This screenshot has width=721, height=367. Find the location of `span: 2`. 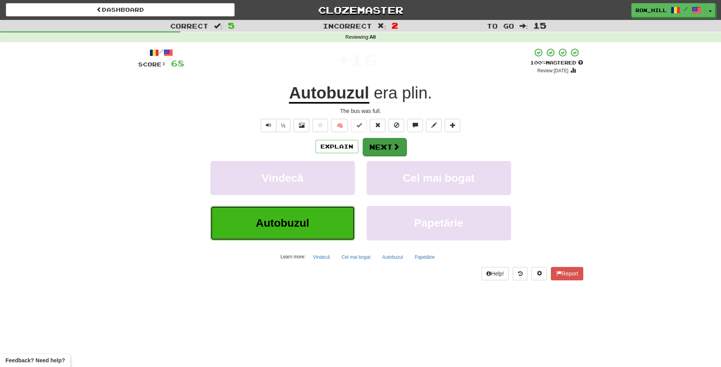

span: 2 is located at coordinates (395, 25).